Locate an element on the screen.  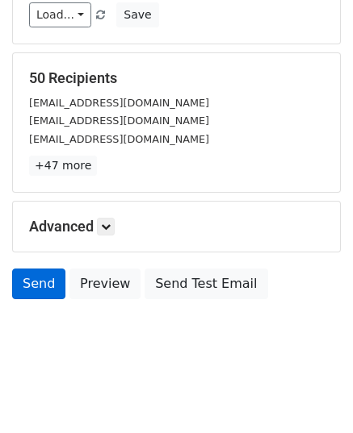
a: Load... is located at coordinates (60, 15).